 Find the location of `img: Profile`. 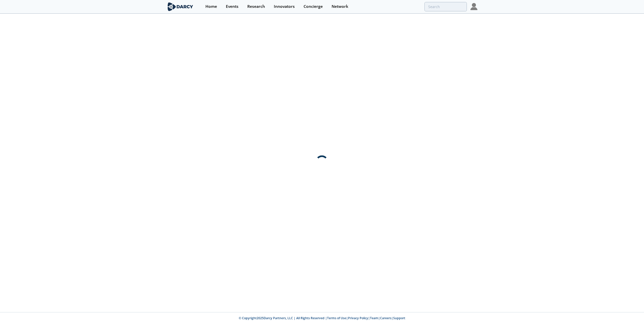

img: Profile is located at coordinates (474, 6).